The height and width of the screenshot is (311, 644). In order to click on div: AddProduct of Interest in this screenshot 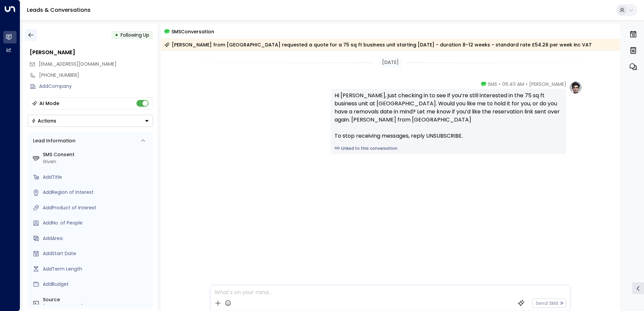, I will do `click(96, 207)`.